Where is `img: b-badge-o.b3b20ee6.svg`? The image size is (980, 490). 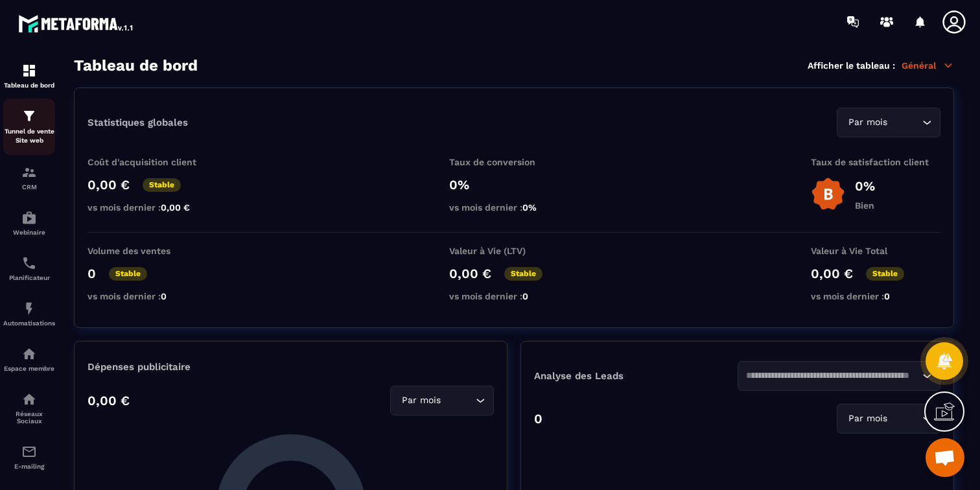 img: b-badge-o.b3b20ee6.svg is located at coordinates (828, 194).